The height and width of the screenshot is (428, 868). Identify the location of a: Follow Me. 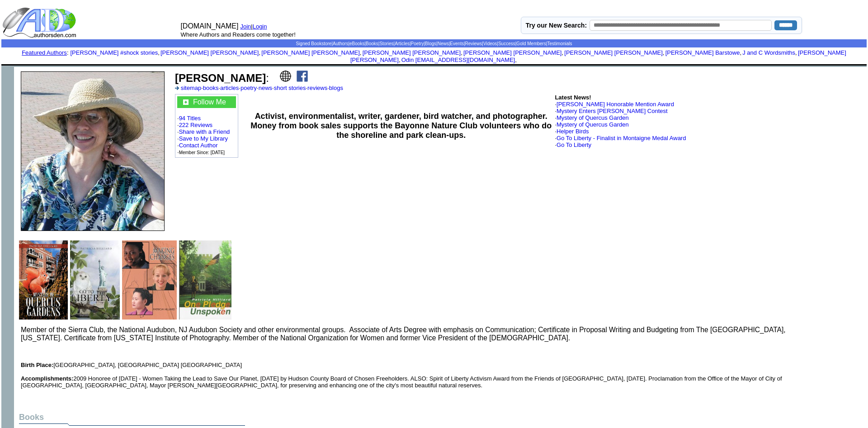
(209, 101).